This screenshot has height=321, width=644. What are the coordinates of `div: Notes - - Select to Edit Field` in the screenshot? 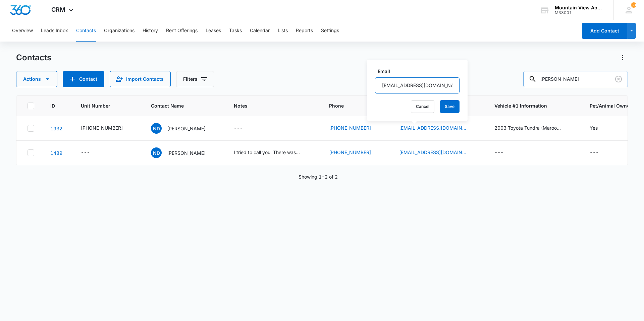 It's located at (244, 129).